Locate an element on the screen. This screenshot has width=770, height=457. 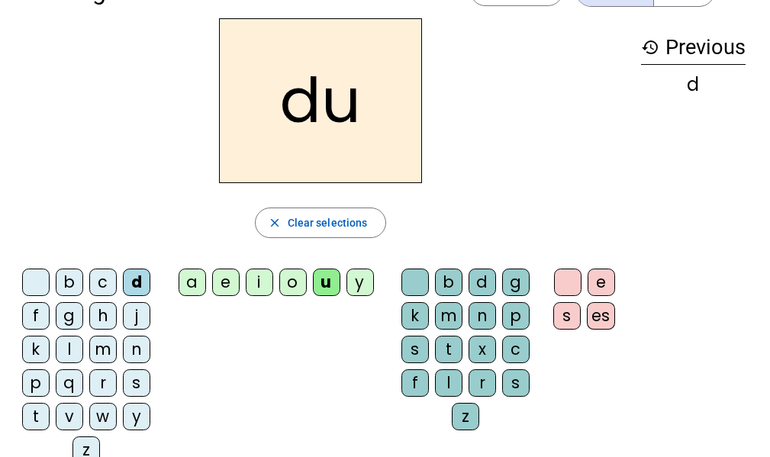
h2: du is located at coordinates (321, 101).